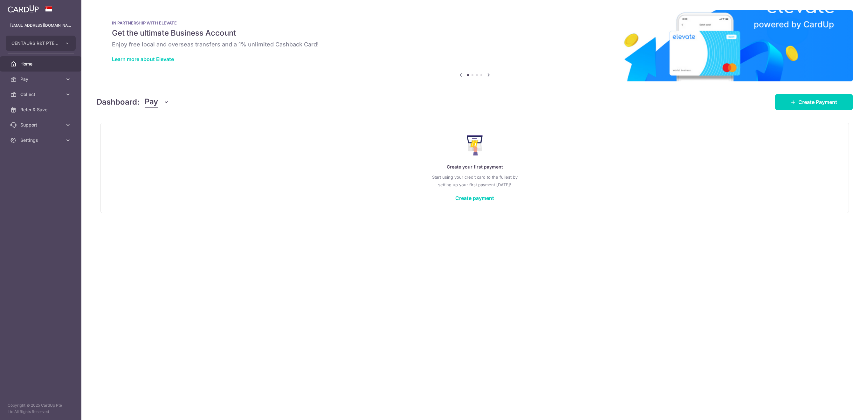 The image size is (868, 420). Describe the element at coordinates (23, 9) in the screenshot. I see `img: CardUp` at that location.